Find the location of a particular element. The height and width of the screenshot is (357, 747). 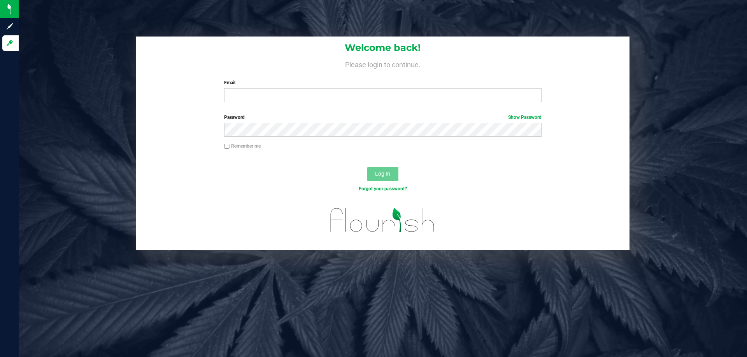

a: Forgot your password? is located at coordinates (383, 189).